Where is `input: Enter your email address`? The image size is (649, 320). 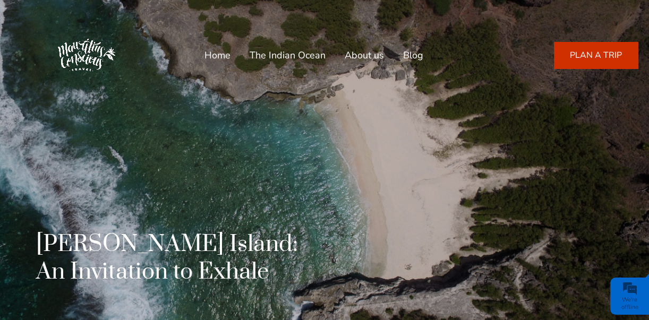
input: Enter your email address is located at coordinates (103, 141).